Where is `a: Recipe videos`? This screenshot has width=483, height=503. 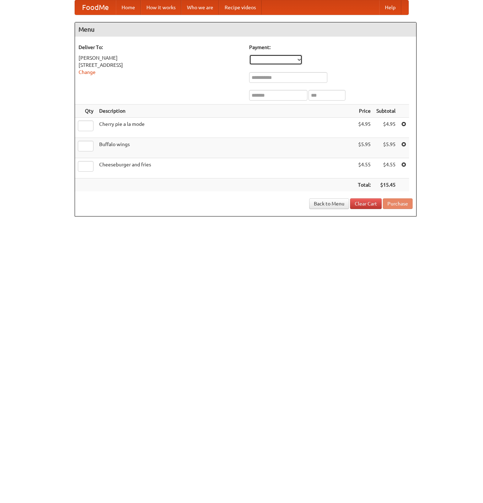 a: Recipe videos is located at coordinates (240, 7).